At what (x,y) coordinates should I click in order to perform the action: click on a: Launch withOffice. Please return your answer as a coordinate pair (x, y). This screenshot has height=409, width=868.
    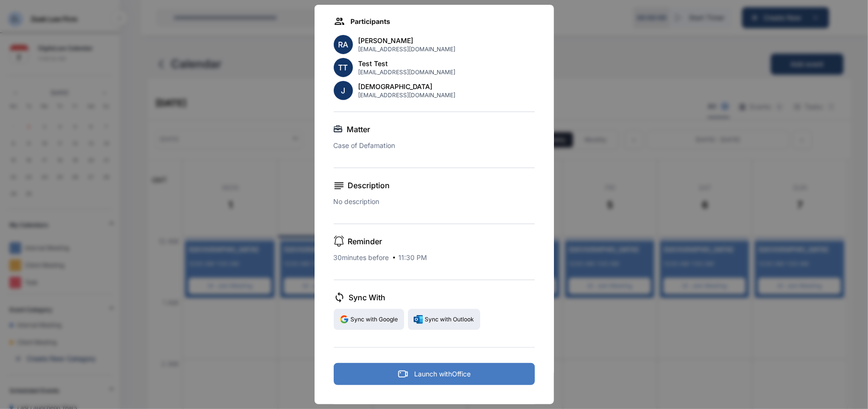
    Looking at the image, I should click on (434, 374).